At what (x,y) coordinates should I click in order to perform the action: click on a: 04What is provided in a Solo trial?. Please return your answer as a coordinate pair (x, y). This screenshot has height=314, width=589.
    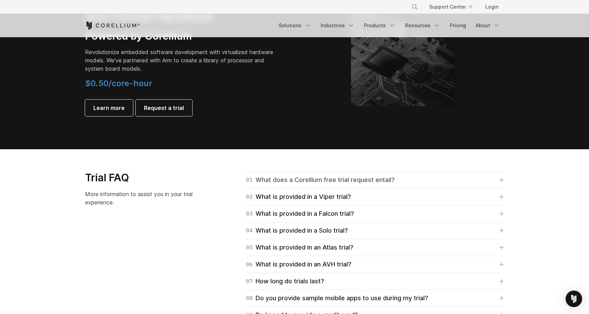
    Looking at the image, I should click on (375, 231).